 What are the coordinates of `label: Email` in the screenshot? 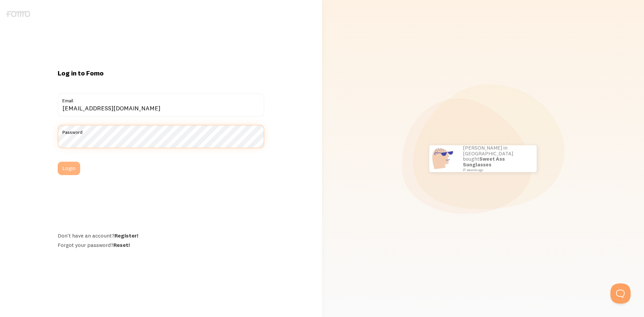 It's located at (161, 99).